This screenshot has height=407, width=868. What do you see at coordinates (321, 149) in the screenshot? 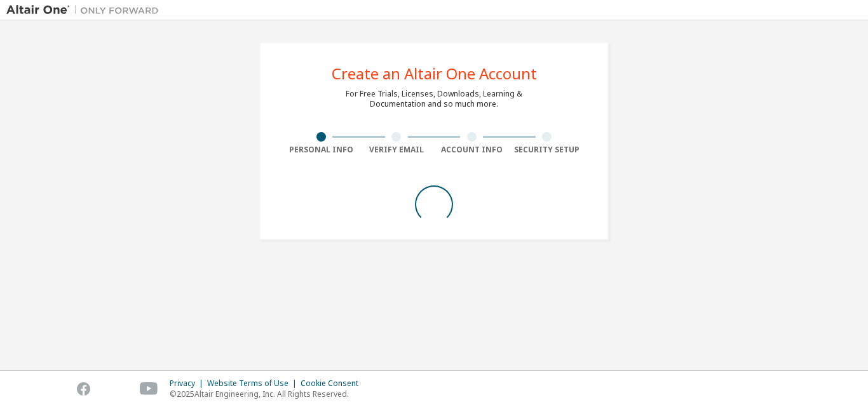
I see `div: Personal Info` at bounding box center [321, 149].